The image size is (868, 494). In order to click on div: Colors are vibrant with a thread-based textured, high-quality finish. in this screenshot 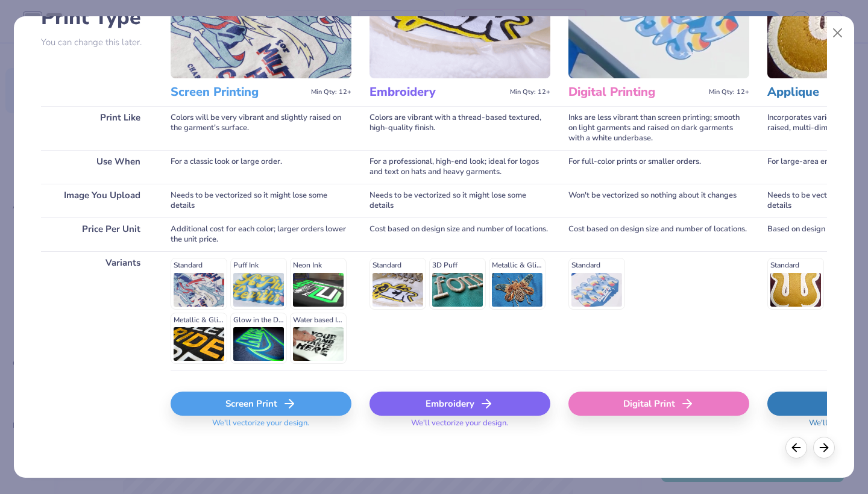, I will do `click(460, 128)`.